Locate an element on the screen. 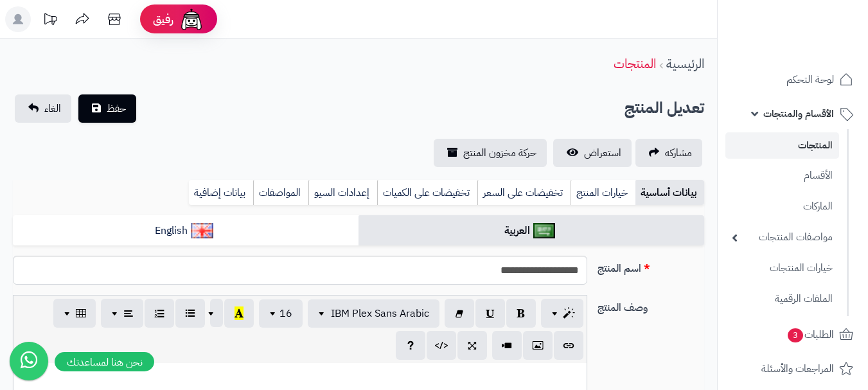 This screenshot has width=868, height=390. span: 3 is located at coordinates (795, 335).